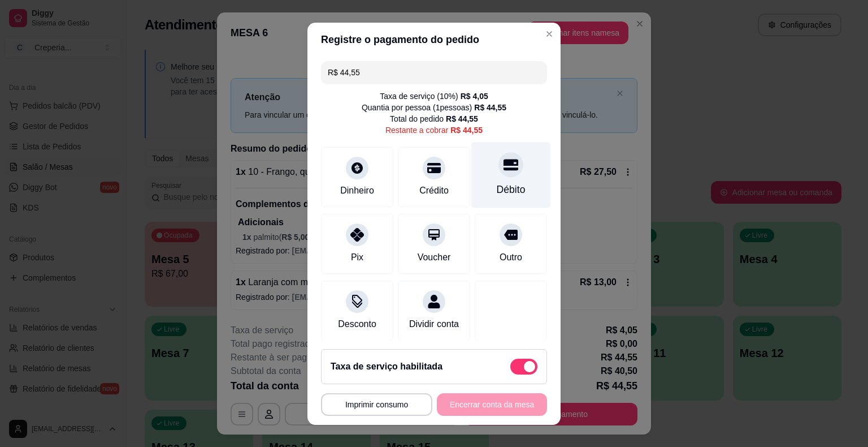 The image size is (868, 447). I want to click on div: Dinheiro, so click(358, 190).